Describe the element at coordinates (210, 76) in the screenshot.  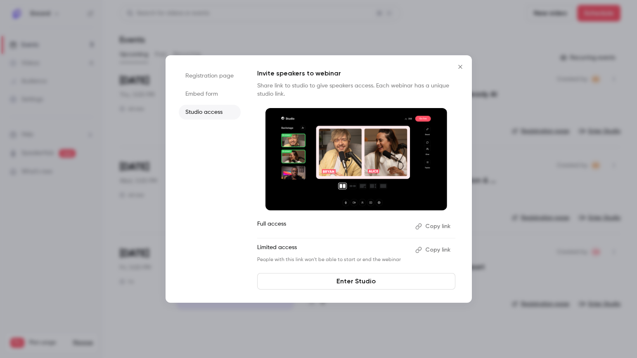
I see `li: Registration page` at that location.